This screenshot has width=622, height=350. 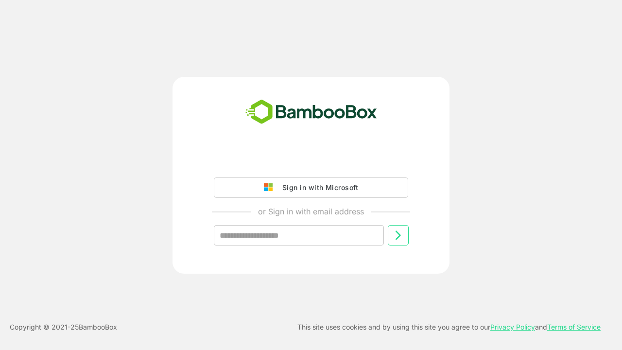 I want to click on img: bamboobox, so click(x=311, y=112).